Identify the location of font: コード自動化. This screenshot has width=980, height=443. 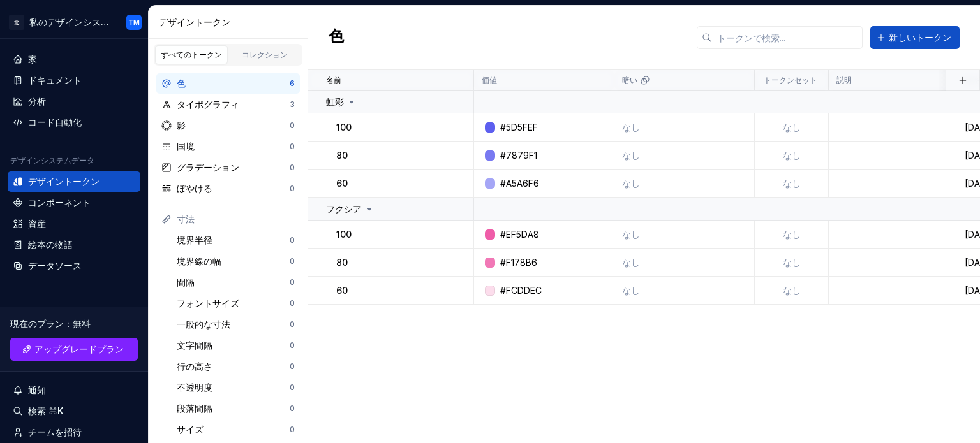
(55, 122).